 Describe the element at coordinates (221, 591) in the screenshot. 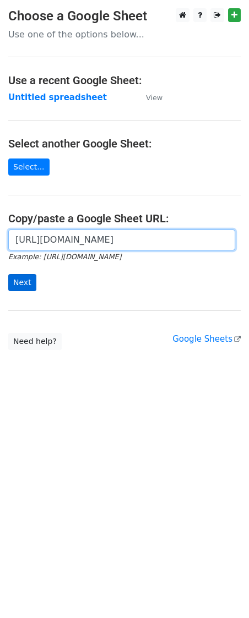

I see `div: Chat Widget` at that location.